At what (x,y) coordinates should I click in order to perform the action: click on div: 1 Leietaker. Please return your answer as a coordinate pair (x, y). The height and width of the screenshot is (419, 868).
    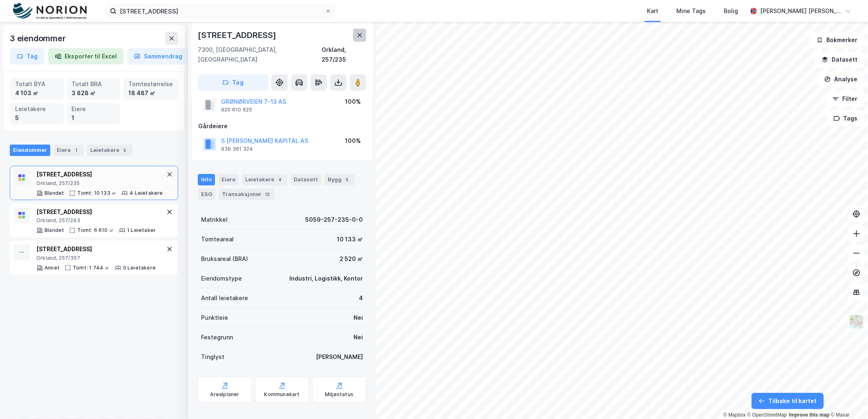
    Looking at the image, I should click on (141, 230).